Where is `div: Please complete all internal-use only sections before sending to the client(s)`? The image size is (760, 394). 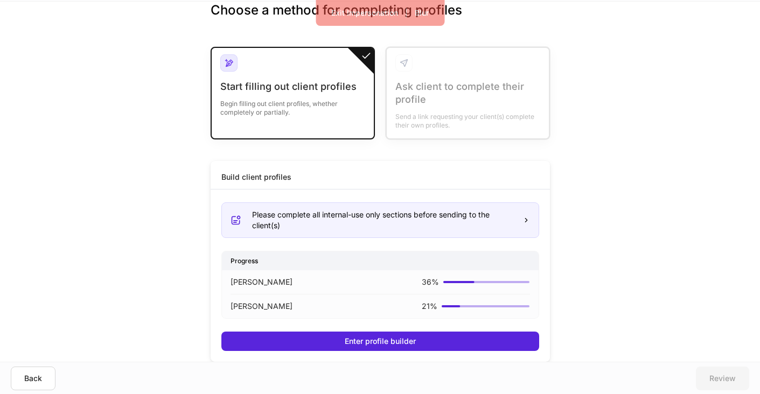
div: Please complete all internal-use only sections before sending to the client(s) is located at coordinates (383, 220).